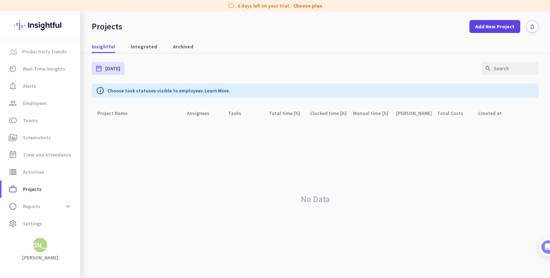  Describe the element at coordinates (13, 86) in the screenshot. I see `i: notification_important` at that location.